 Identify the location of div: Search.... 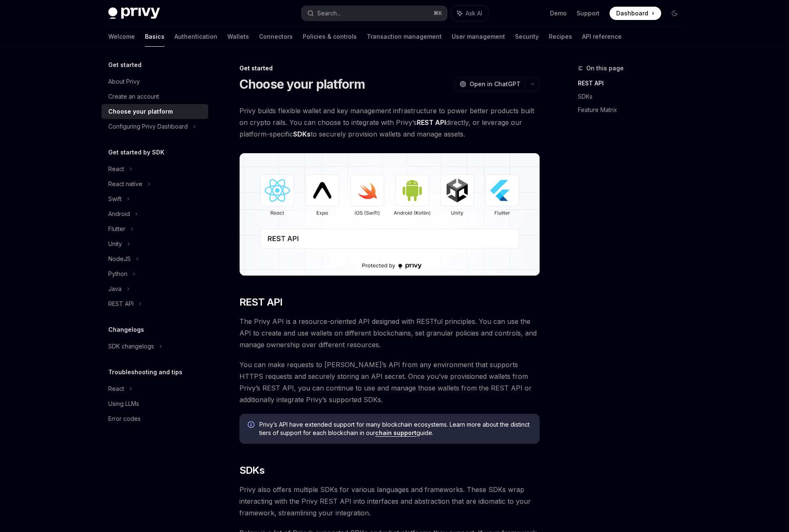
(329, 13).